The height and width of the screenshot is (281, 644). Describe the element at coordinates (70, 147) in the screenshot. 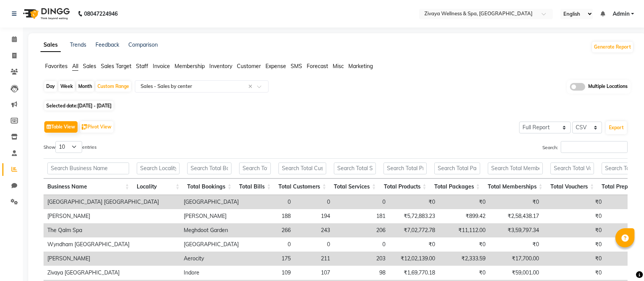

I see `label: Show entries` at that location.